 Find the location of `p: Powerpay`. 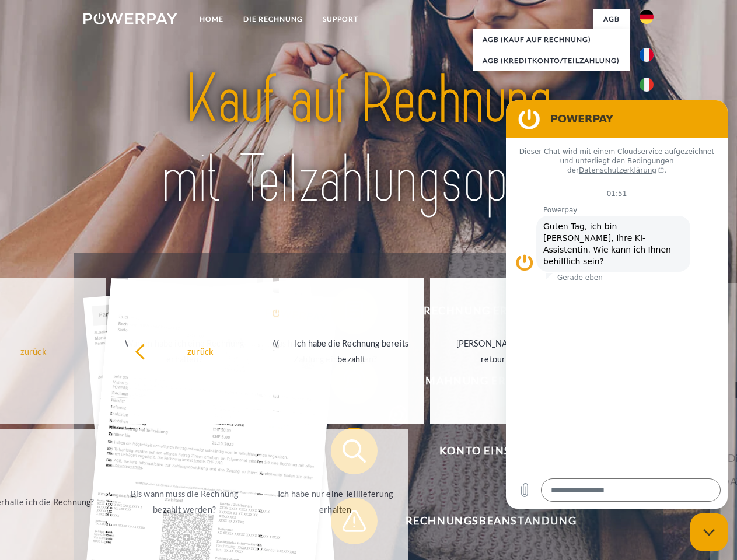

p: Powerpay is located at coordinates (129, 110).